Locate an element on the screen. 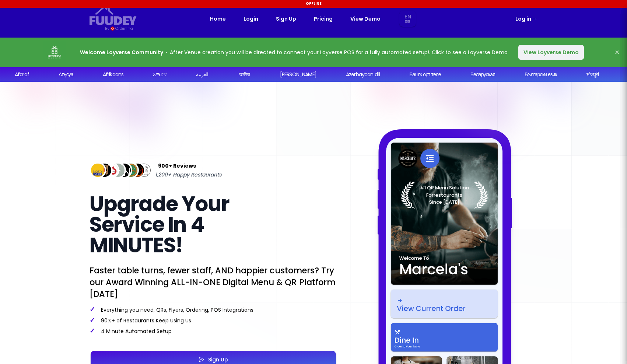 This screenshot has height=364, width=627. div: العربية is located at coordinates (201, 75).